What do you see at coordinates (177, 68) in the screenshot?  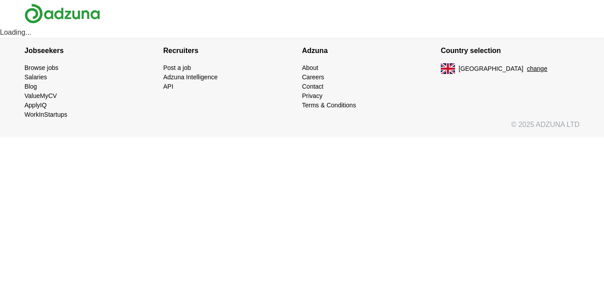 I see `a: Post a job` at bounding box center [177, 68].